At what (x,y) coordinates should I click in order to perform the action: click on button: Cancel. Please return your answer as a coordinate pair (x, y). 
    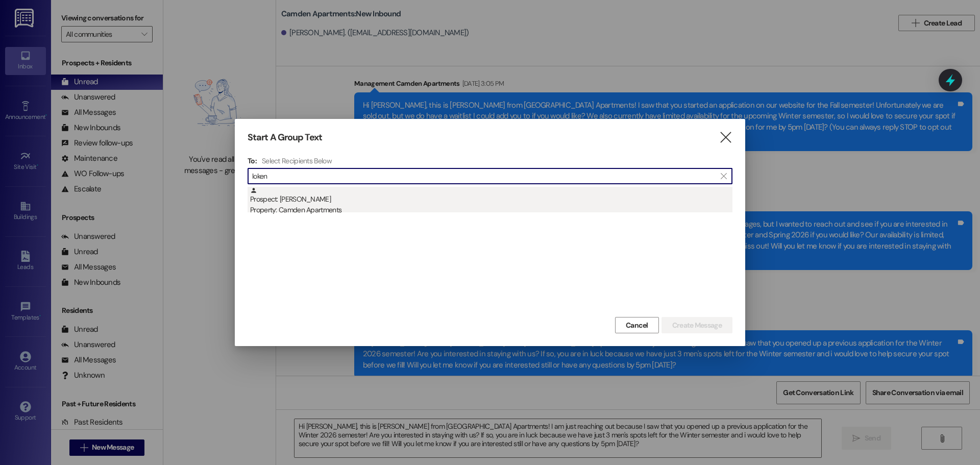
    Looking at the image, I should click on (637, 326).